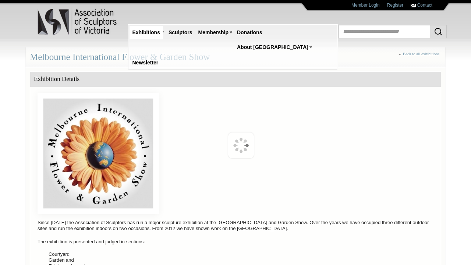 This screenshot has height=265, width=471. What do you see at coordinates (243, 254) in the screenshot?
I see `li: Courtyard` at bounding box center [243, 254].